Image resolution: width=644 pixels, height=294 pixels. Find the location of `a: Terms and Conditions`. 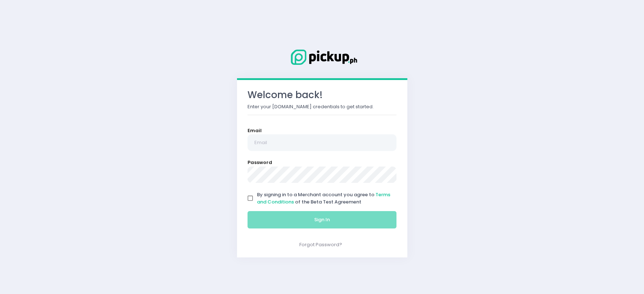

a: Terms and Conditions is located at coordinates (323, 198).